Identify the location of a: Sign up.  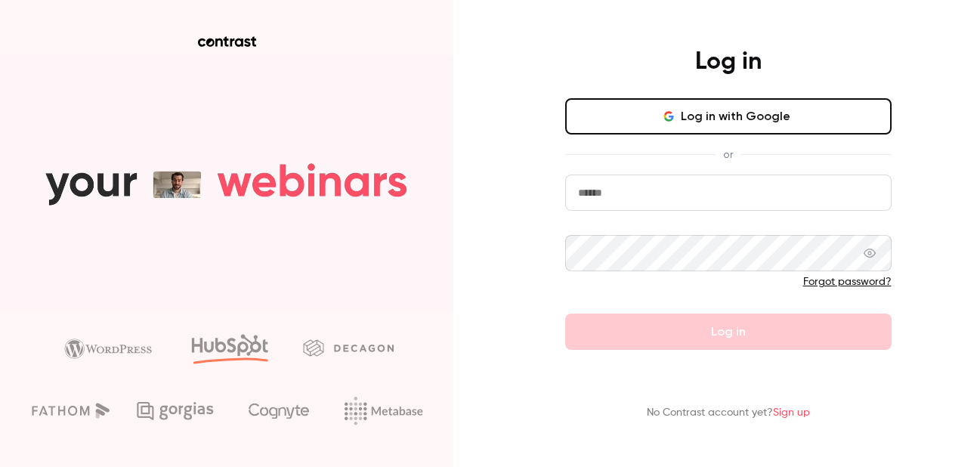
(791, 412).